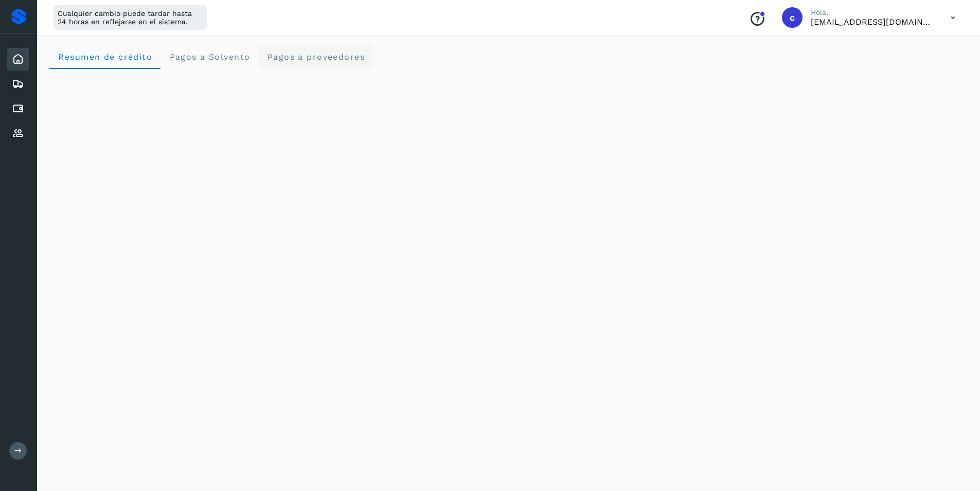 This screenshot has height=491, width=980. I want to click on div: Inicio, so click(18, 59).